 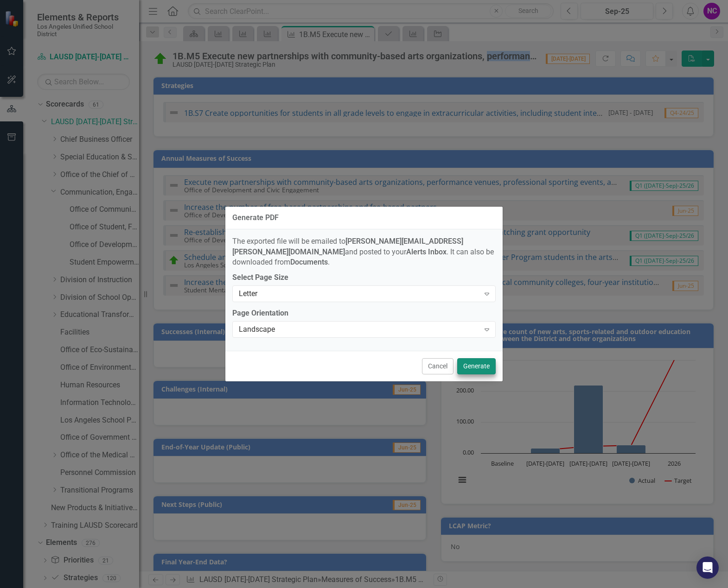 What do you see at coordinates (309, 262) in the screenshot?
I see `strong: Documents` at bounding box center [309, 262].